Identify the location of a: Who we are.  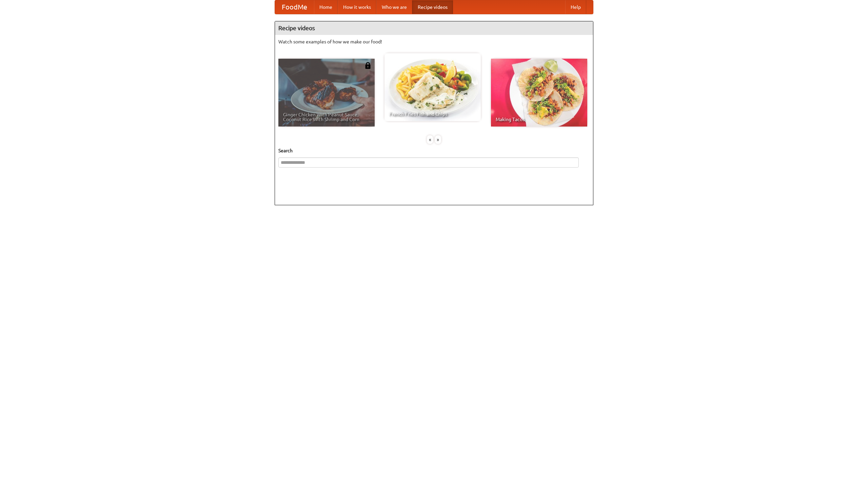
(394, 7).